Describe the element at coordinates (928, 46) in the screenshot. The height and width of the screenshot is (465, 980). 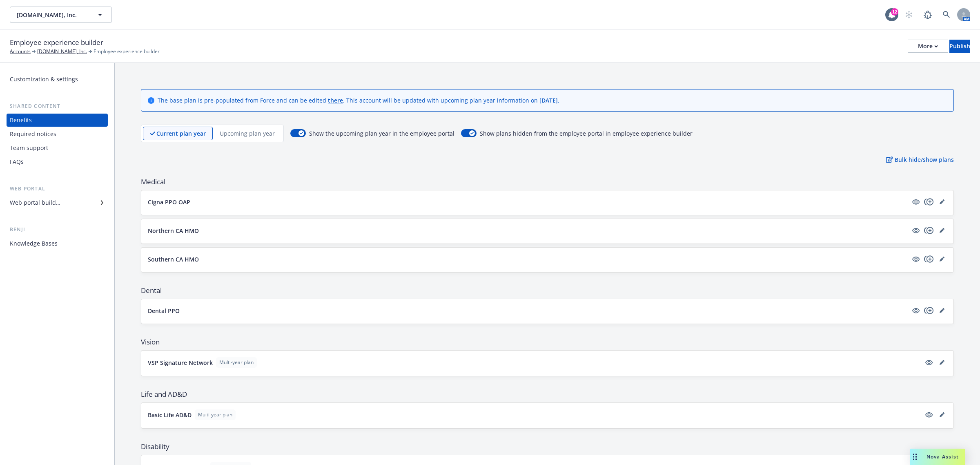
I see `div: More` at that location.